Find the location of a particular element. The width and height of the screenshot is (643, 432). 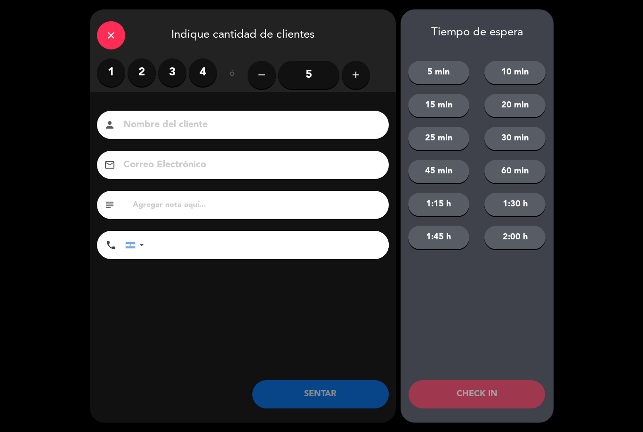

button: 5 min is located at coordinates (439, 73).